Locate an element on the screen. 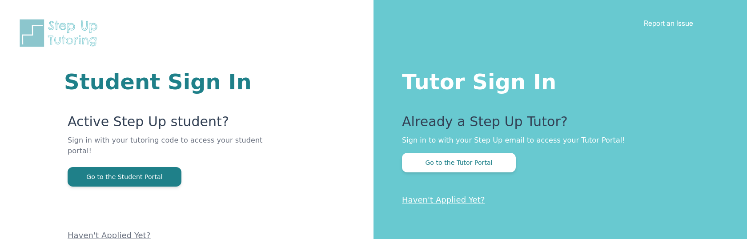 The height and width of the screenshot is (239, 747). p: Sign in with your tutoring code to access your student portal! is located at coordinates (167, 151).